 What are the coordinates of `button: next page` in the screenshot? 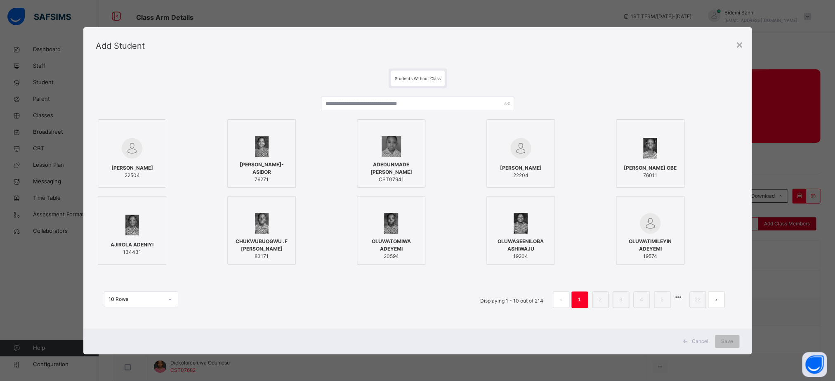 It's located at (716, 299).